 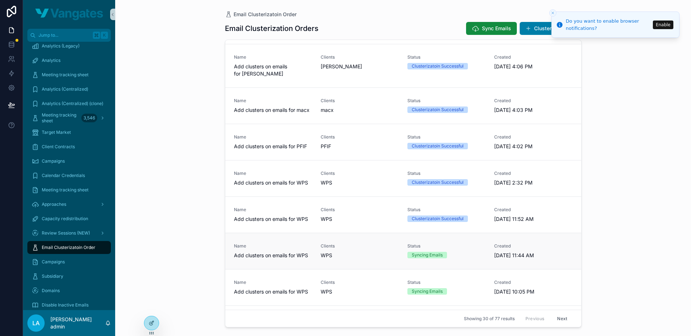 I want to click on span: Add clusters on emails for macx, so click(x=273, y=110).